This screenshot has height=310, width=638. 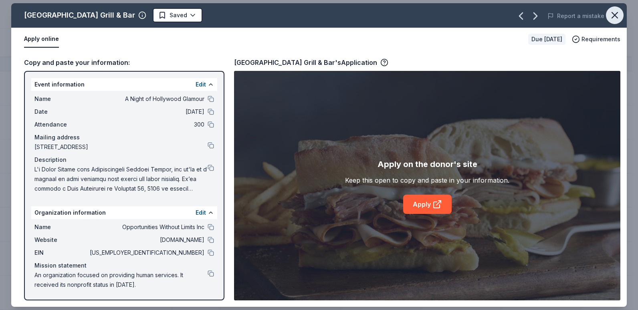 What do you see at coordinates (177, 15) in the screenshot?
I see `button: Saved` at bounding box center [177, 15].